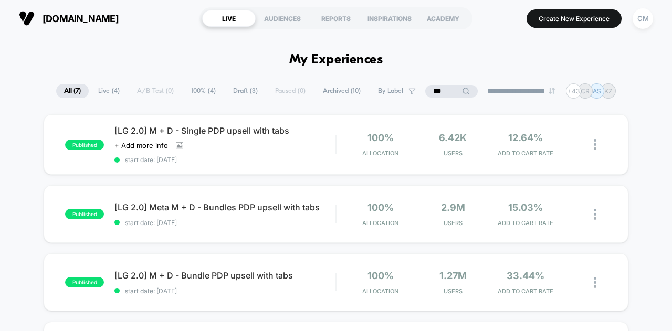 The height and width of the screenshot is (331, 672). I want to click on div: LIVE, so click(229, 18).